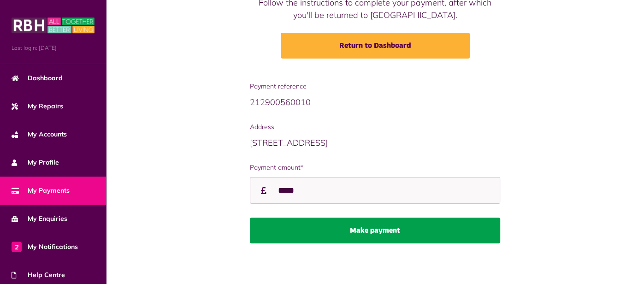  Describe the element at coordinates (375, 127) in the screenshot. I see `span: Address` at that location.